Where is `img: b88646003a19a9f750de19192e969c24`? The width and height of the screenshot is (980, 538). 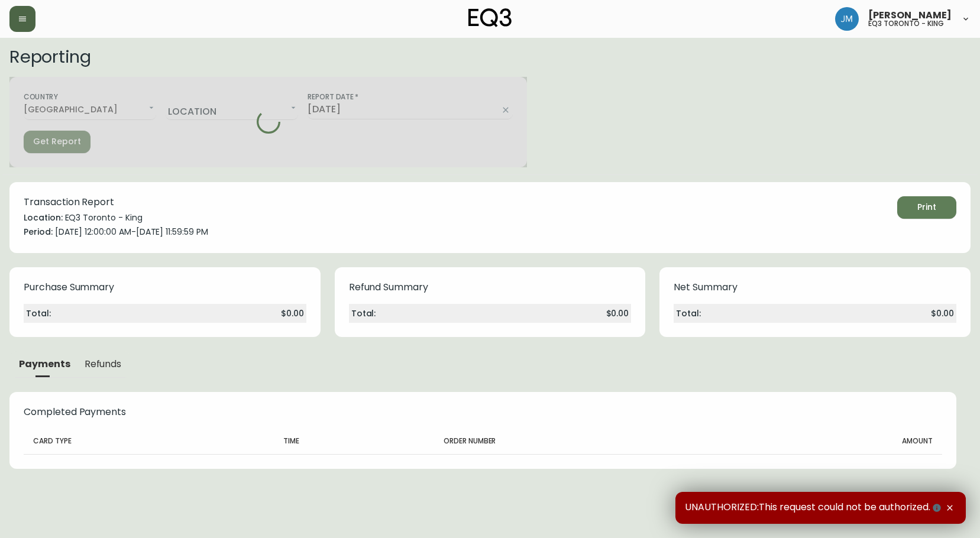 img: b88646003a19a9f750de19192e969c24 is located at coordinates (847, 19).